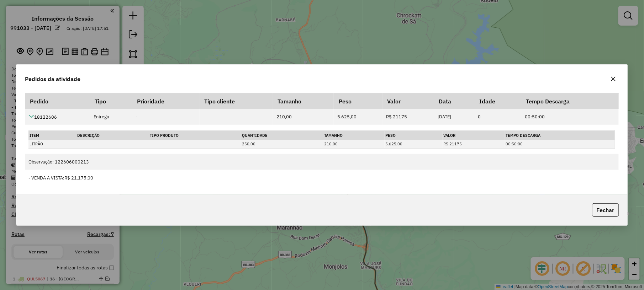 This screenshot has width=644, height=290. Describe the element at coordinates (282, 144) in the screenshot. I see `td: 250,00` at that location.